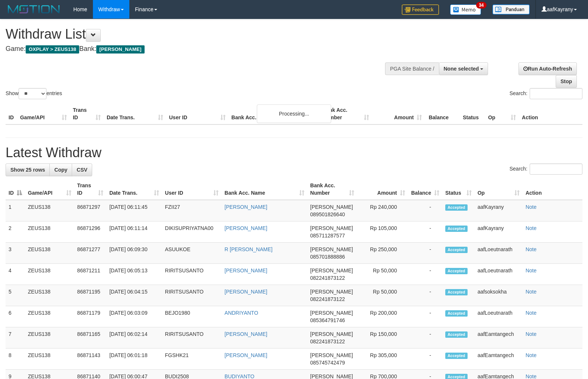 The image size is (588, 379). Describe the element at coordinates (15, 210) in the screenshot. I see `td: 1` at that location.